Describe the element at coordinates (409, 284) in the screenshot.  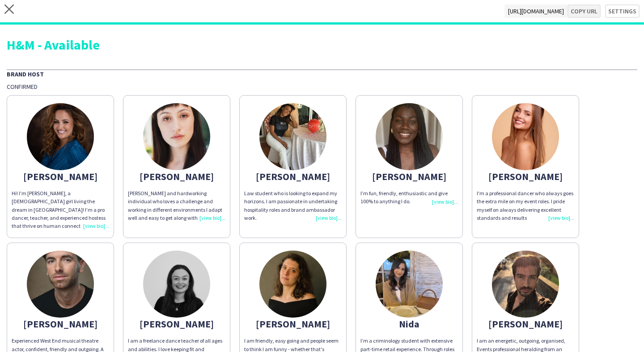
I see `img: thumb-68331370313a3.jpeg` at that location.